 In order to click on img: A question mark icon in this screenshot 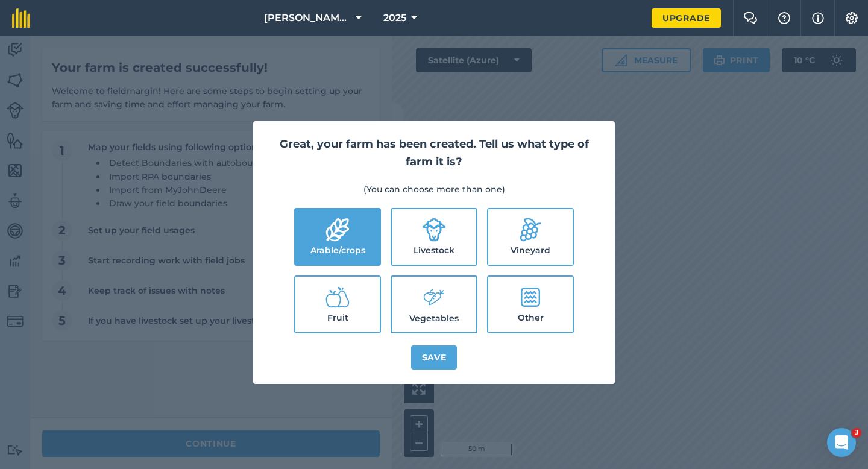, I will do `click(784, 18)`.